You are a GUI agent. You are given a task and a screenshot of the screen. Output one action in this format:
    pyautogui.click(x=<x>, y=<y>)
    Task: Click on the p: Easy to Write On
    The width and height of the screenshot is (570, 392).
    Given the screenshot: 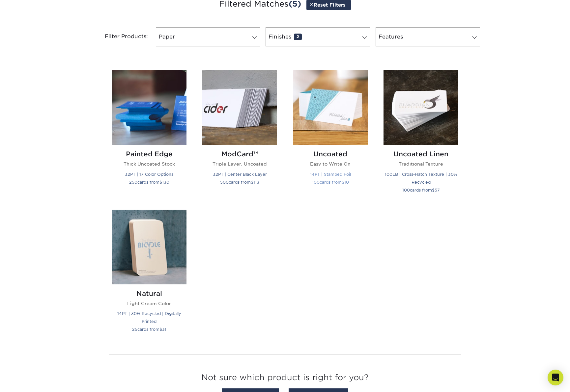 What is the action you would take?
    pyautogui.click(x=330, y=164)
    